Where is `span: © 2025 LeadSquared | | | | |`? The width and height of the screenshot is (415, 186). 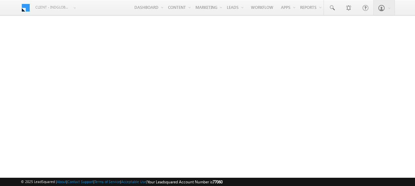 span: © 2025 LeadSquared | | | | | is located at coordinates (121, 182).